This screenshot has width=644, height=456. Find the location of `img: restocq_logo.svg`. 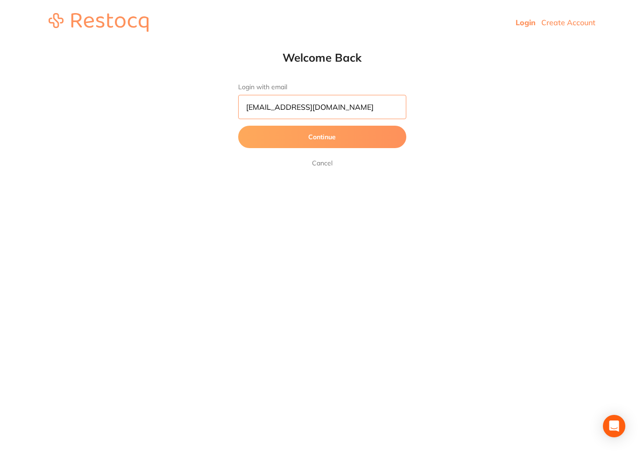

img: restocq_logo.svg is located at coordinates (99, 22).